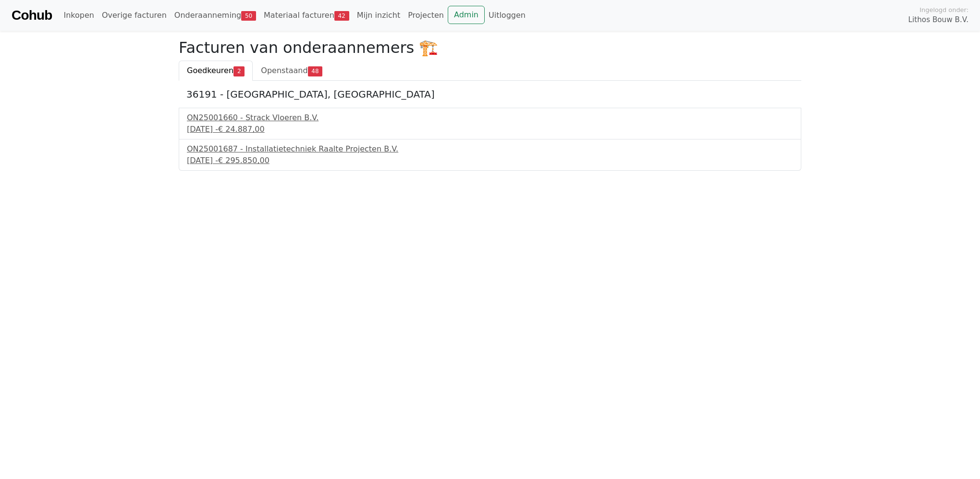 The height and width of the screenshot is (479, 980). Describe the element at coordinates (241, 129) in the screenshot. I see `span: € 24.887,00` at that location.